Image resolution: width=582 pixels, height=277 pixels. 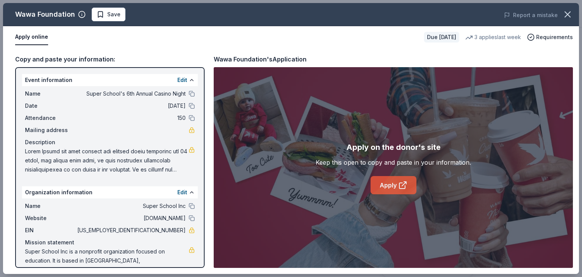 I want to click on span: Mailing address, so click(x=50, y=130).